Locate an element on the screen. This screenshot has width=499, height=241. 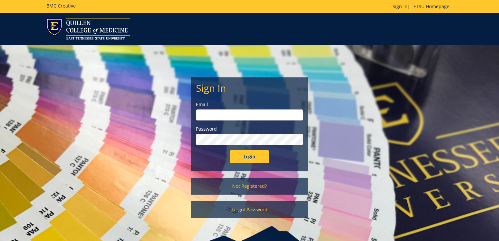
label: Password is located at coordinates (249, 129).